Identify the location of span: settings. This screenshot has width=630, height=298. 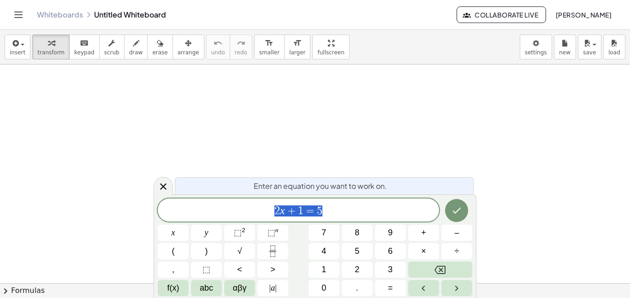
(536, 53).